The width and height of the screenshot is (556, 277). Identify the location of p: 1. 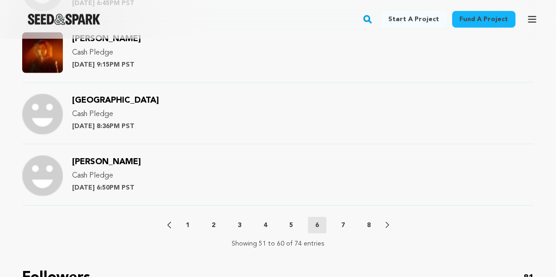
(188, 225).